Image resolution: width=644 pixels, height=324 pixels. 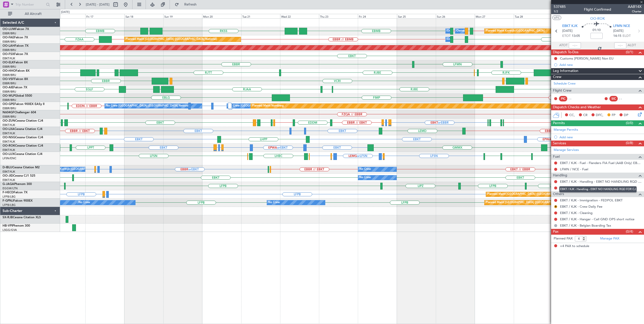 I want to click on span: ATOT, so click(x=563, y=45).